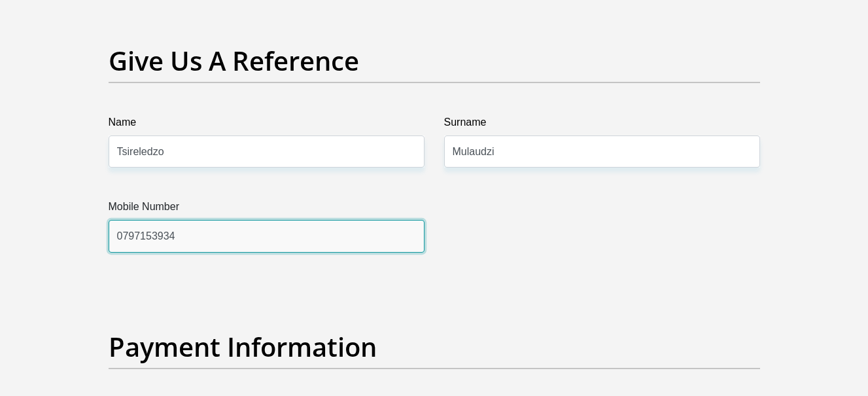 The image size is (868, 396). What do you see at coordinates (434, 346) in the screenshot?
I see `h2: Payment Information` at bounding box center [434, 346].